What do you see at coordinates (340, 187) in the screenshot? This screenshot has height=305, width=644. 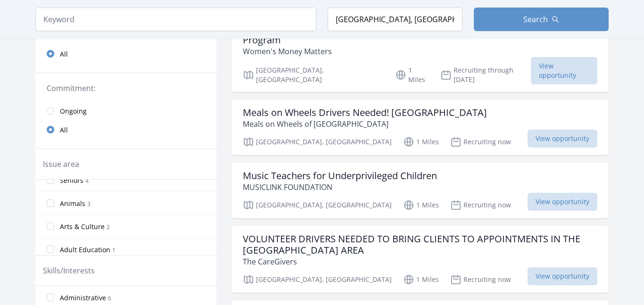 I see `p: MUSICLINK FOUNDATION` at bounding box center [340, 187].